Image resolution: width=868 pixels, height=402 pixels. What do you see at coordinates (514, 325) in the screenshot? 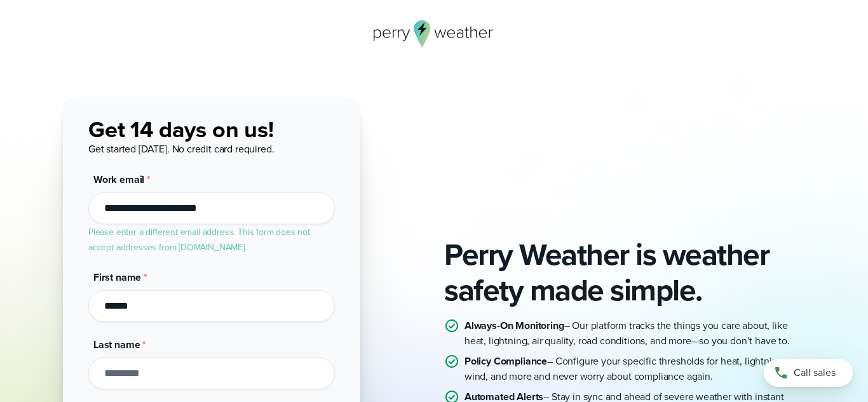
I see `strong: Always-On Monitoring` at bounding box center [514, 325].